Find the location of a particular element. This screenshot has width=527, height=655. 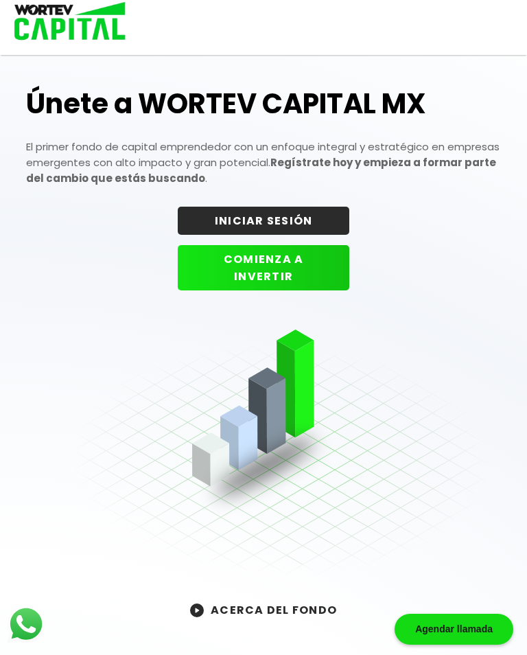

button: COMIENZA A INVERTIR is located at coordinates (264, 268).